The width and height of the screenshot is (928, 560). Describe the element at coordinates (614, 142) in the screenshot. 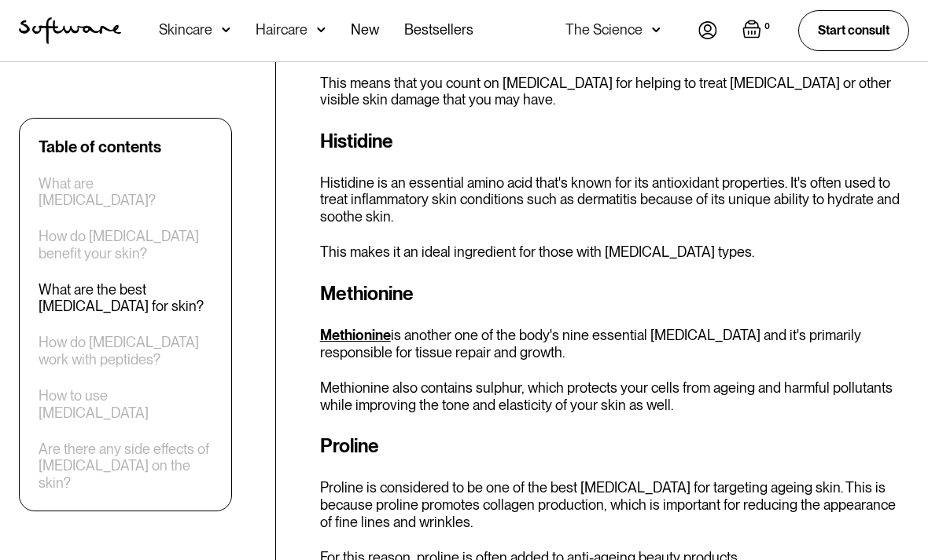

I see `h3: Histidine` at that location.